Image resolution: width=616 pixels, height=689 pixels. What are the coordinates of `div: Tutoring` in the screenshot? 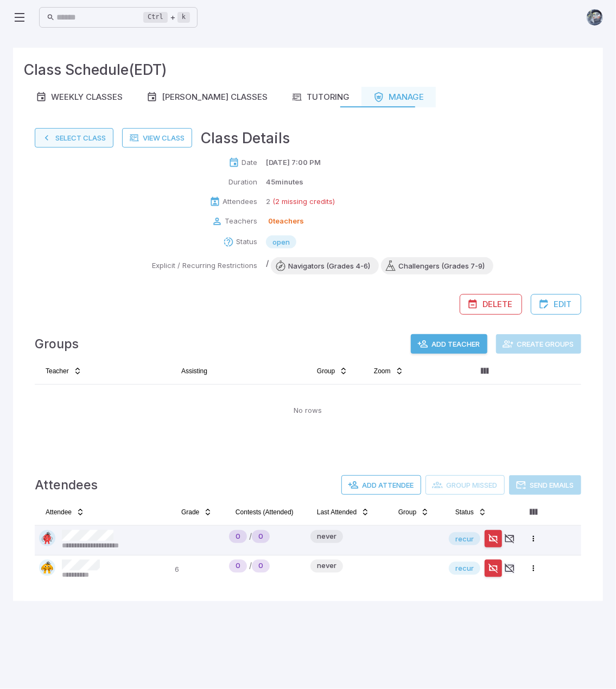 It's located at (320, 97).